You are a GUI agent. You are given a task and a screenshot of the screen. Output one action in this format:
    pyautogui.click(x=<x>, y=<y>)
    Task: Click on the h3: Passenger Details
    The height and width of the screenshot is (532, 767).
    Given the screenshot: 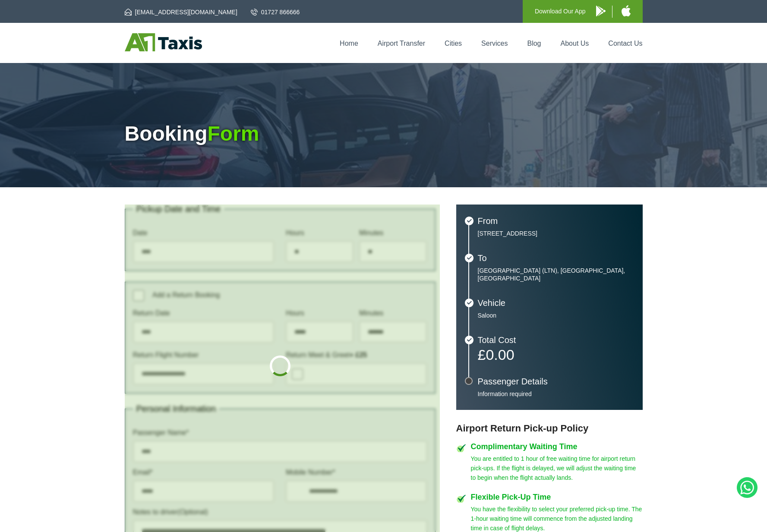 What is the action you would take?
    pyautogui.click(x=556, y=381)
    